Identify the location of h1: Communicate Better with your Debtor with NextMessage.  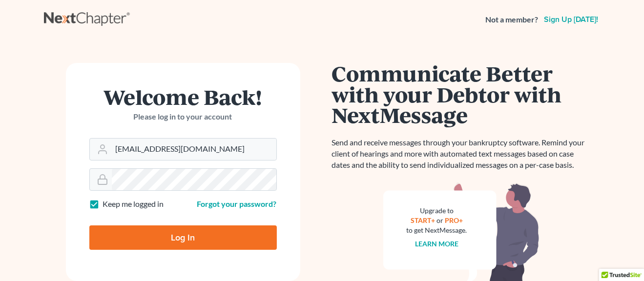
(461, 94).